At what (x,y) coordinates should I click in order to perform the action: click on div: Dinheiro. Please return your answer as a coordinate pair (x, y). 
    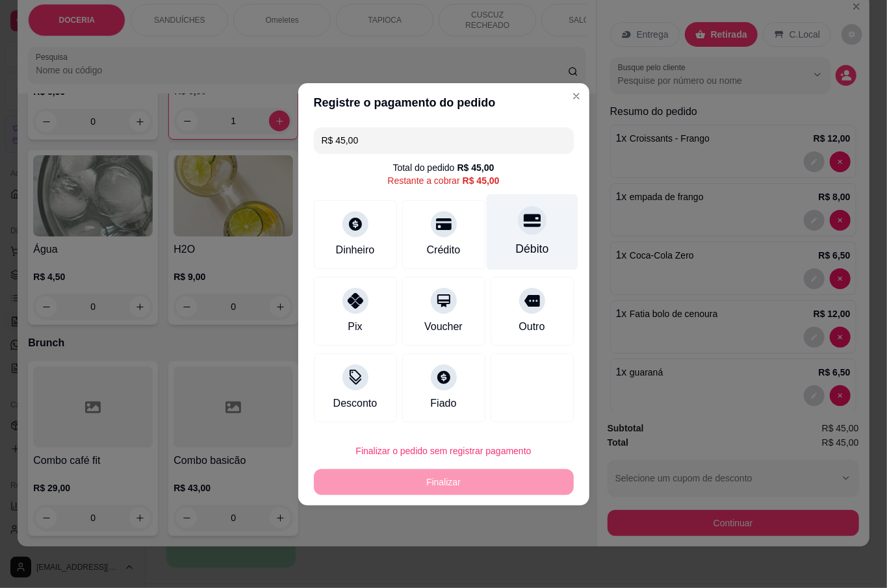
    Looking at the image, I should click on (355, 250).